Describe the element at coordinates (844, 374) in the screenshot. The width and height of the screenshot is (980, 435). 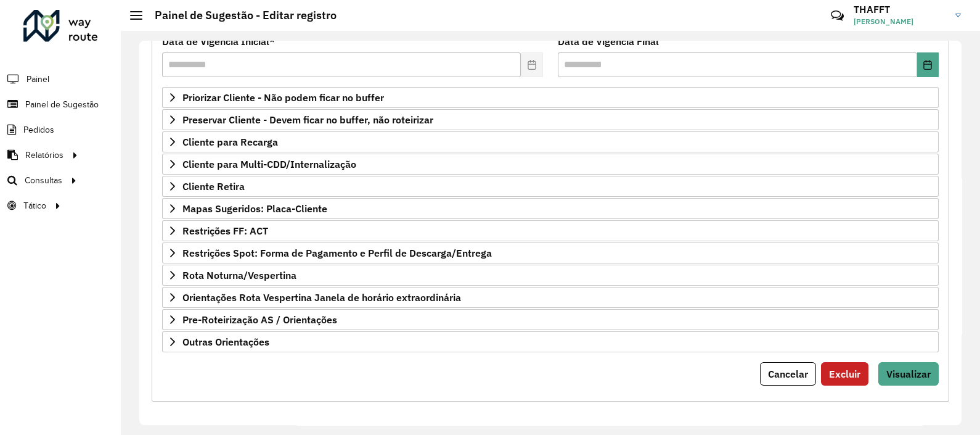
I see `button: Excluir` at that location.